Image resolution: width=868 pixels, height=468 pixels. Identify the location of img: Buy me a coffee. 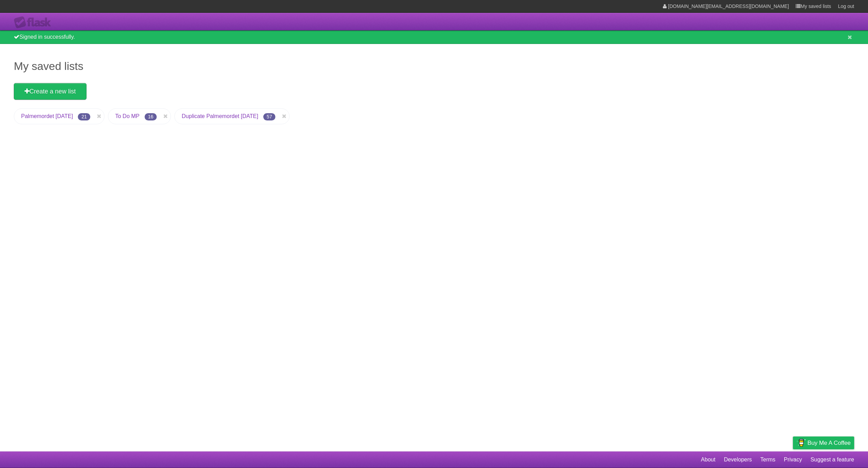
(801, 443).